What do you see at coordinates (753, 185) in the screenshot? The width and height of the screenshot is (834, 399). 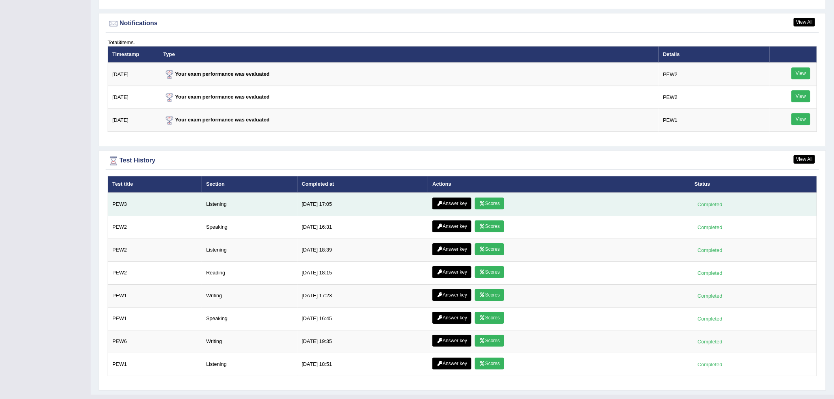 I see `th: Status` at bounding box center [753, 185].